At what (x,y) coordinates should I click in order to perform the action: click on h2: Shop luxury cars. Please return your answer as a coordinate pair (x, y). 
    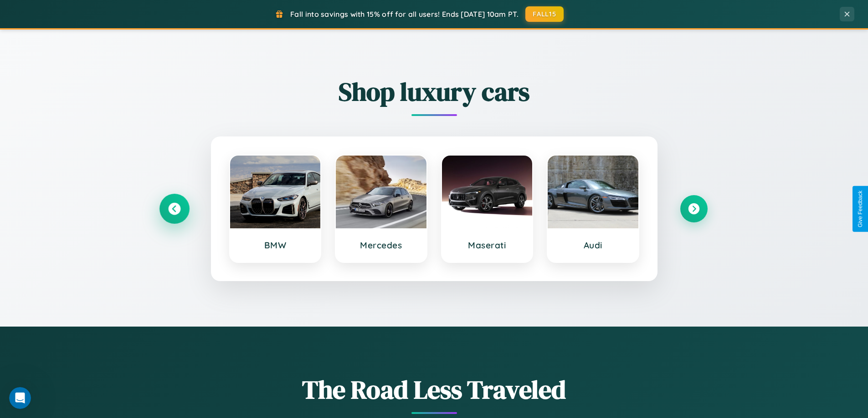
    Looking at the image, I should click on (434, 92).